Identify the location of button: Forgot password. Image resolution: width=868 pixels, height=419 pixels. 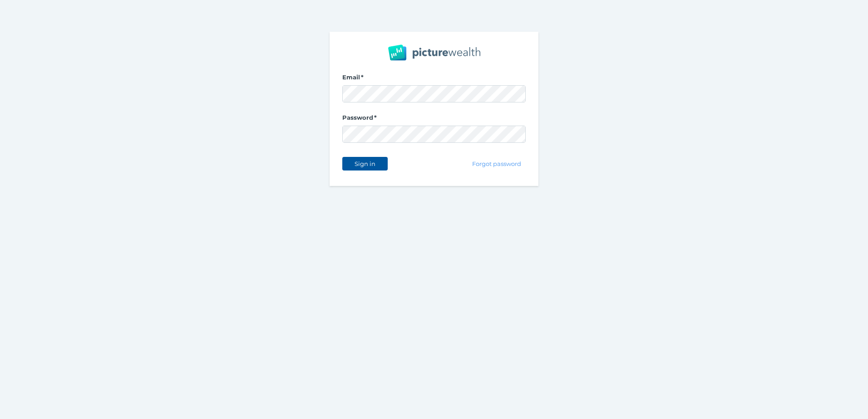
(497, 164).